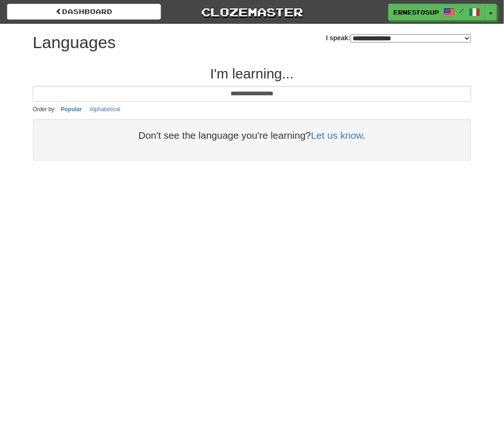 The height and width of the screenshot is (441, 504). What do you see at coordinates (104, 109) in the screenshot?
I see `button: Alphabetical` at bounding box center [104, 109].